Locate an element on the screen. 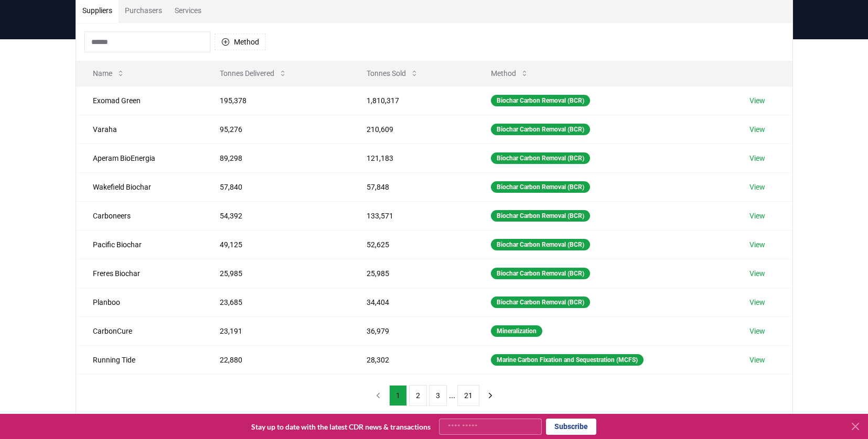 This screenshot has height=439, width=868. td: Aperam BioEnergia is located at coordinates (139, 158).